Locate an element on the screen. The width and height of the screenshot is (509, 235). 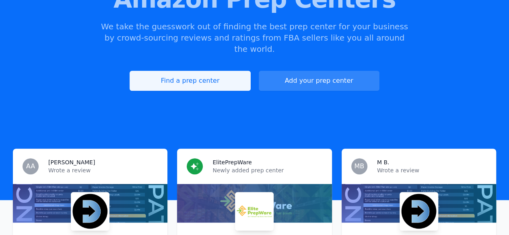
span: AA is located at coordinates (31, 167).